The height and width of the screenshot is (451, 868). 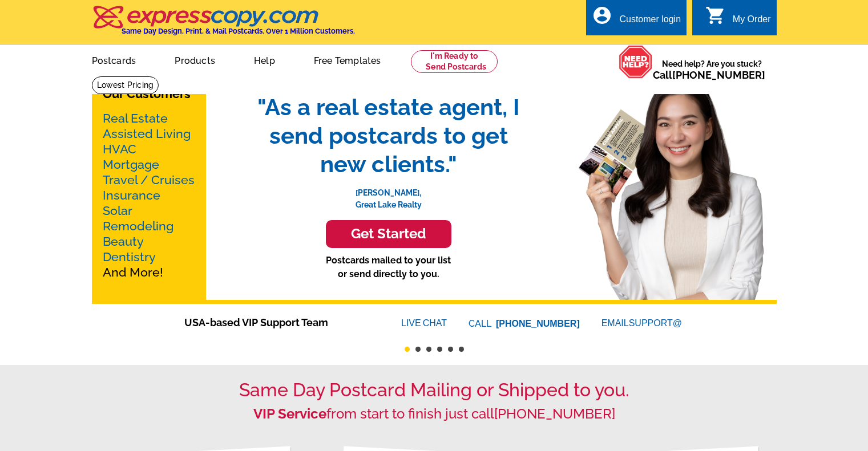 I want to click on a: Help, so click(x=264, y=59).